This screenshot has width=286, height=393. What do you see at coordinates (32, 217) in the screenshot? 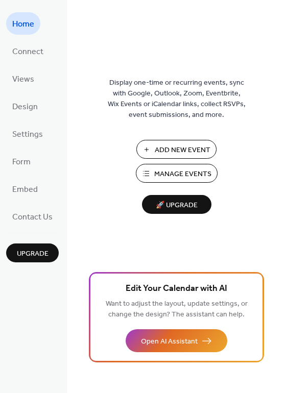
I see `span: Contact Us` at bounding box center [32, 217].